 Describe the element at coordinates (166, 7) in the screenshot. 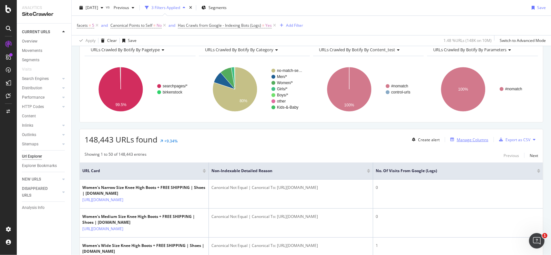

I see `div: 3 Filters Applied` at that location.